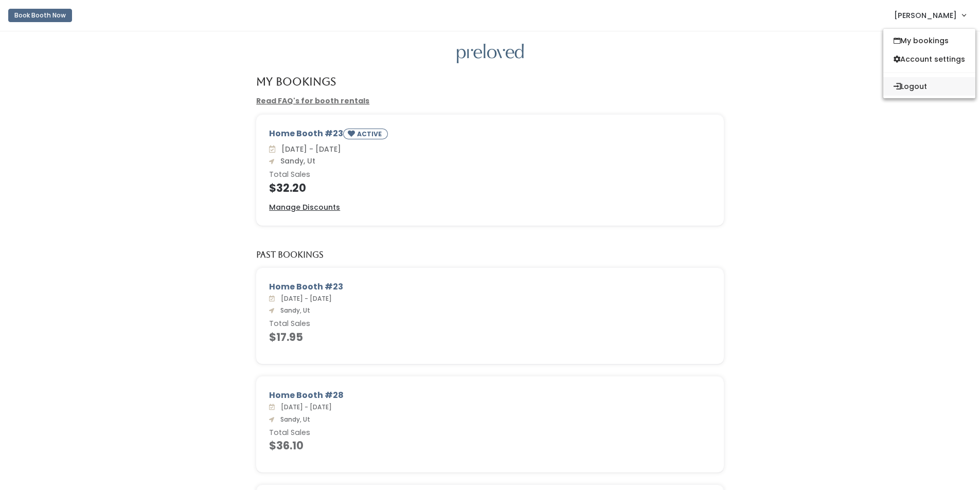 The image size is (980, 490). What do you see at coordinates (929, 59) in the screenshot?
I see `a: Account settings` at bounding box center [929, 59].